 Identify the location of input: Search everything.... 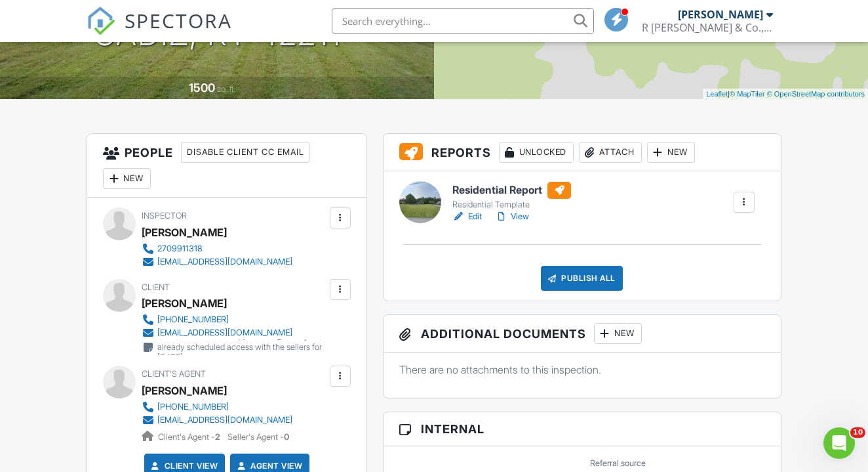
(463, 21).